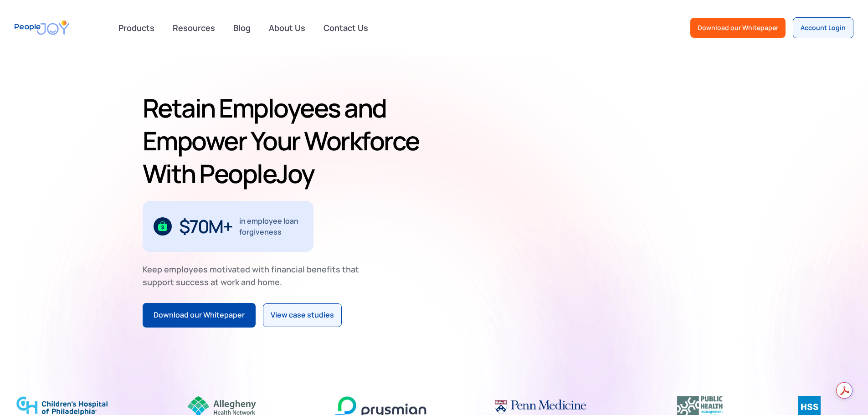 Image resolution: width=868 pixels, height=415 pixels. What do you see at coordinates (227, 226) in the screenshot?
I see `div: 1 / 3` at bounding box center [227, 226].